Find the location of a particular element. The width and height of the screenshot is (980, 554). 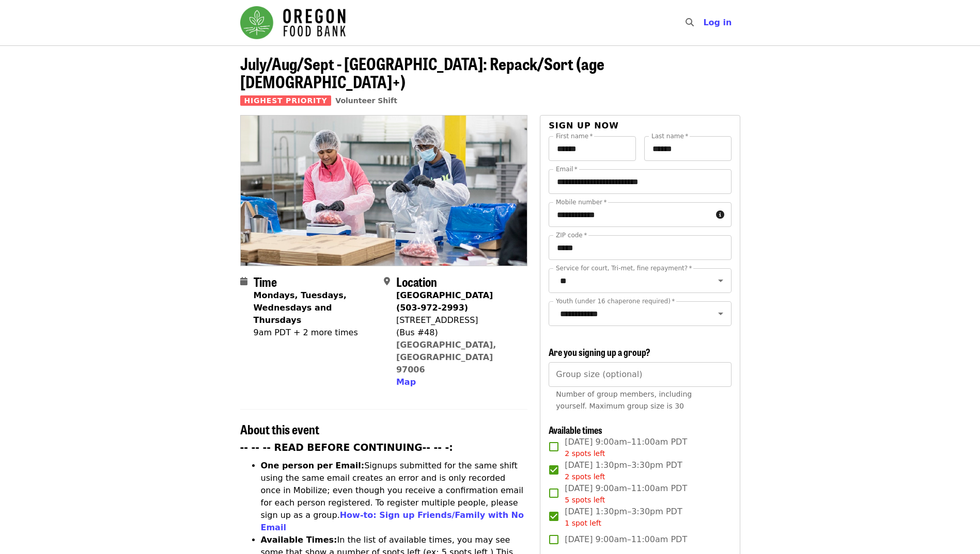

a: Volunteer Shift is located at coordinates (367, 101).